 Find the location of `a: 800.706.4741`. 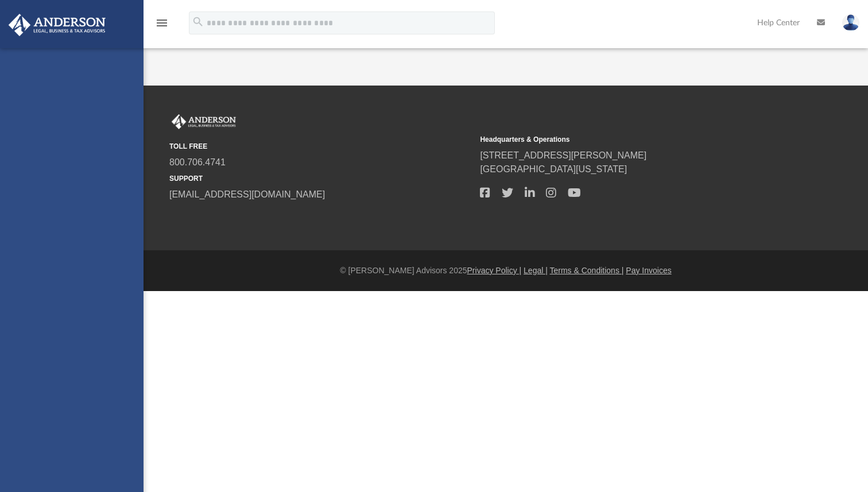

a: 800.706.4741 is located at coordinates (198, 162).